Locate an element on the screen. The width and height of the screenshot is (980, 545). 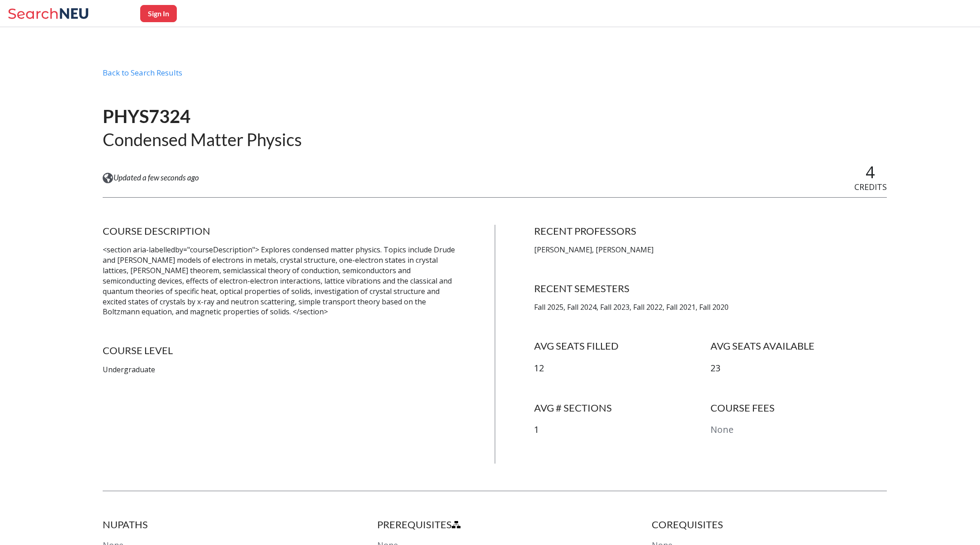
span: 4 is located at coordinates (870, 172).